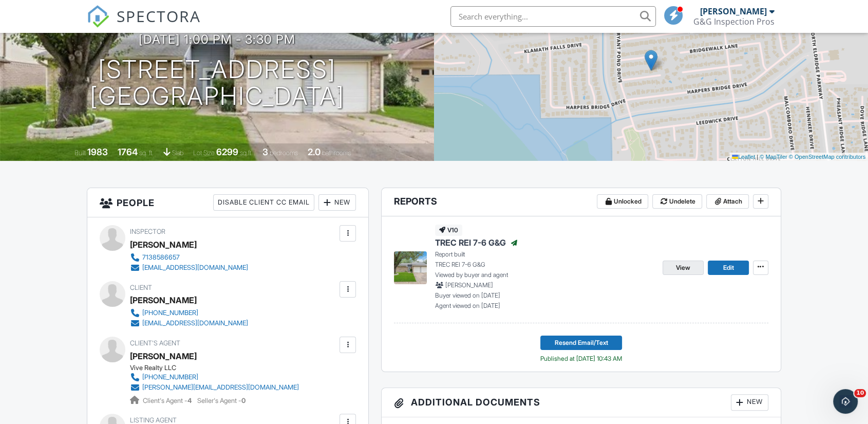 The height and width of the screenshot is (424, 868). Describe the element at coordinates (827, 157) in the screenshot. I see `a: © OpenStreetMap contributors` at that location.